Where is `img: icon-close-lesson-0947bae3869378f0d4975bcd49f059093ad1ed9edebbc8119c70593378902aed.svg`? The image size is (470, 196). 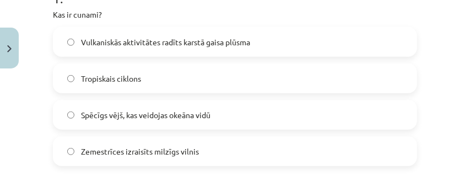
img: icon-close-lesson-0947bae3869378f0d4975bcd49f059093ad1ed9edebbc8119c70593378902aed.svg is located at coordinates (9, 48).